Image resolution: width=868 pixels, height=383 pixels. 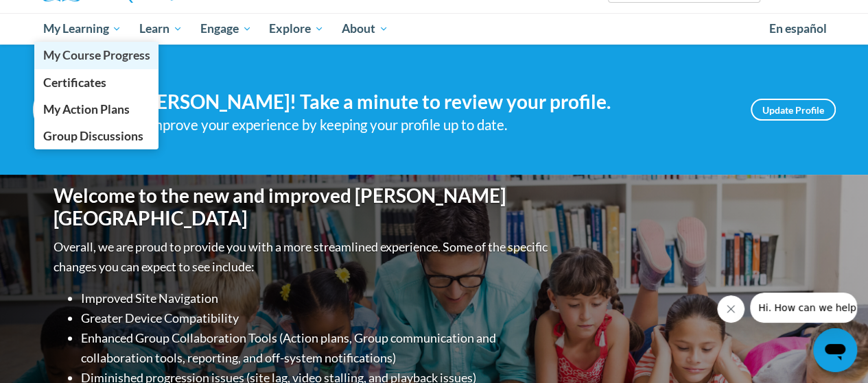 What do you see at coordinates (97, 109) in the screenshot?
I see `a: My Action Plans` at bounding box center [97, 109].